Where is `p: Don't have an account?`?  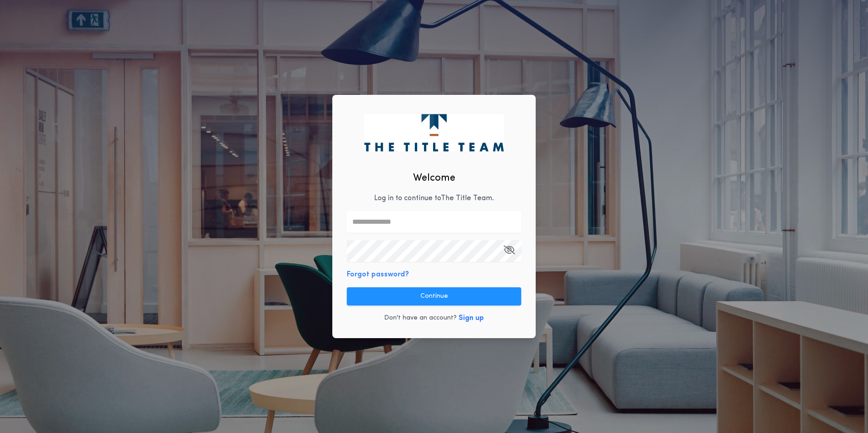 p: Don't have an account? is located at coordinates (421, 318).